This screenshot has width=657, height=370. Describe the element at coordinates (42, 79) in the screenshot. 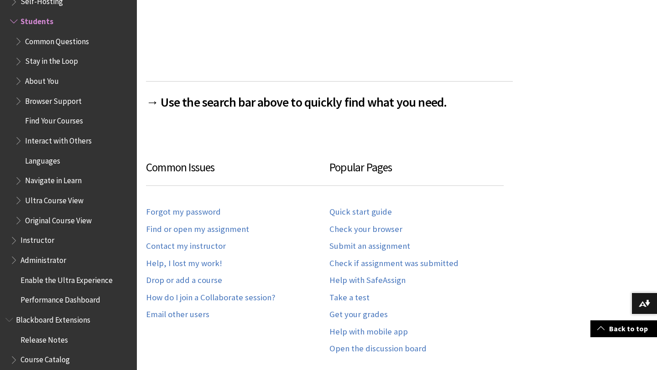

I see `span: About You` at that location.